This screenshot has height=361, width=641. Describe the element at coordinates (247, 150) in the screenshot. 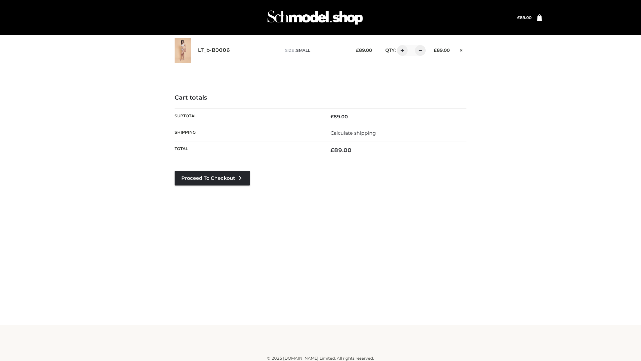

I see `th: Total` at that location.